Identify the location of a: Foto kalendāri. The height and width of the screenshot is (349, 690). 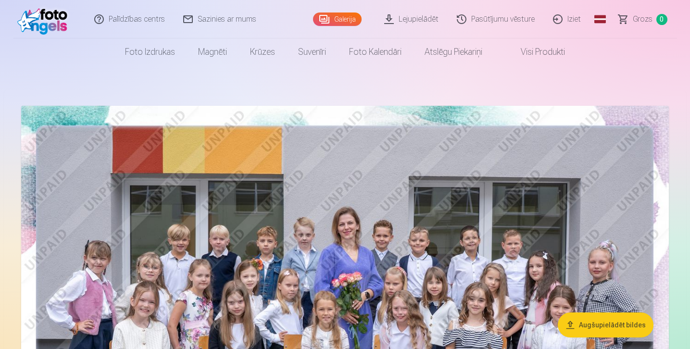
(375, 52).